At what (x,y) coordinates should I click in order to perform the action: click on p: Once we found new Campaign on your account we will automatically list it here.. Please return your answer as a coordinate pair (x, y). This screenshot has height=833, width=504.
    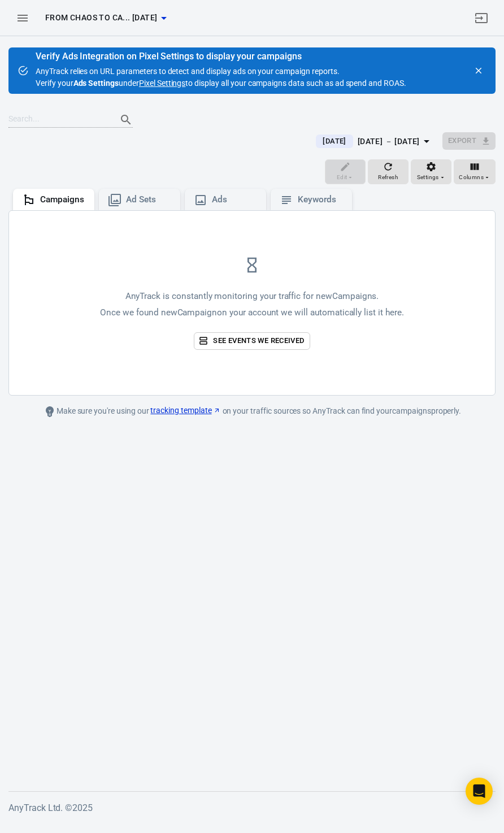
    Looking at the image, I should click on (251, 312).